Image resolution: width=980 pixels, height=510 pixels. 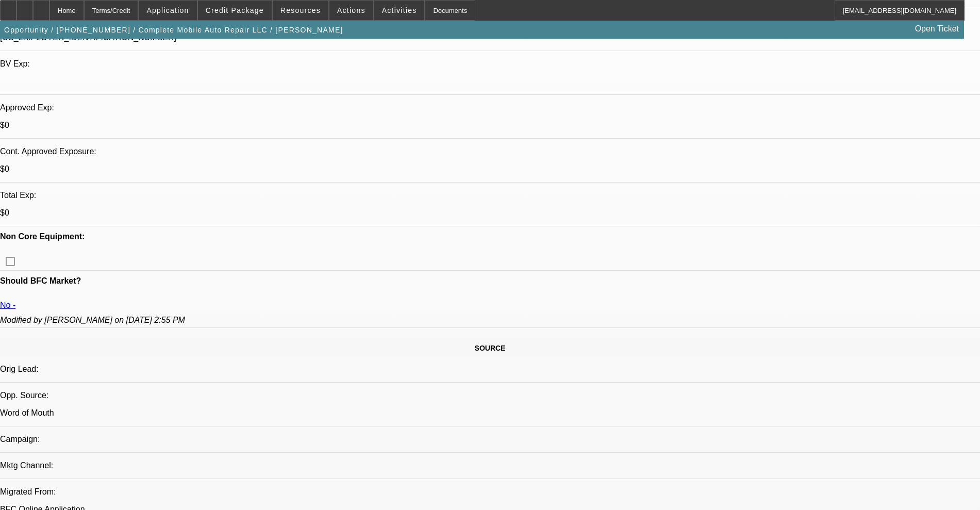 What do you see at coordinates (399, 10) in the screenshot?
I see `button: Activities` at bounding box center [399, 10].